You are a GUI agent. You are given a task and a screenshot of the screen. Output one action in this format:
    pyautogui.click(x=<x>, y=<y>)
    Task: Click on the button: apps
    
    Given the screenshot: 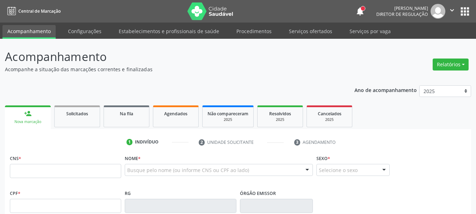 What is the action you would take?
    pyautogui.click(x=464, y=11)
    